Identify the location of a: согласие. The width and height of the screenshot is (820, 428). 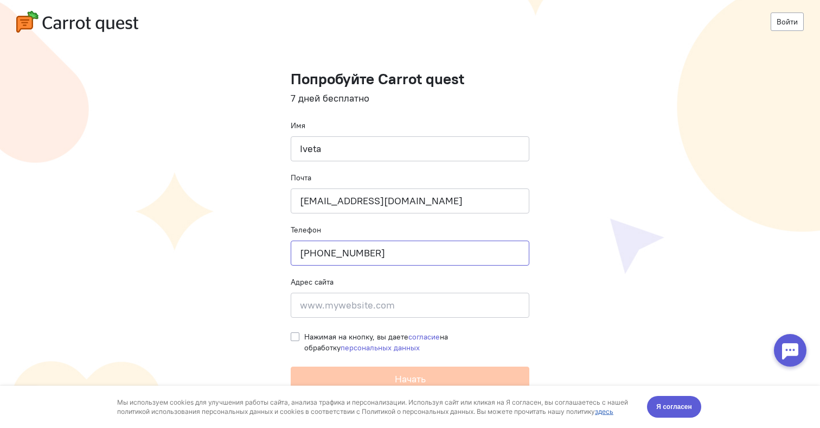
(424, 336).